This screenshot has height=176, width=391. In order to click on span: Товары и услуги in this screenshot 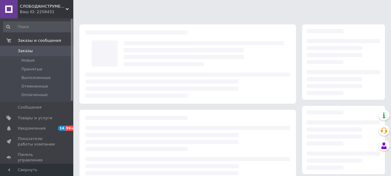, I will do `click(35, 118)`.